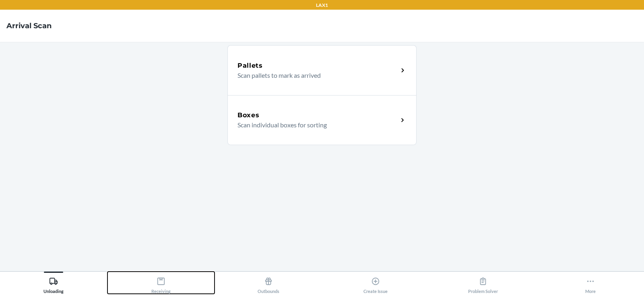 The width and height of the screenshot is (644, 295). Describe the element at coordinates (322, 70) in the screenshot. I see `a: PalletsScan pallets to mark as arrived` at that location.